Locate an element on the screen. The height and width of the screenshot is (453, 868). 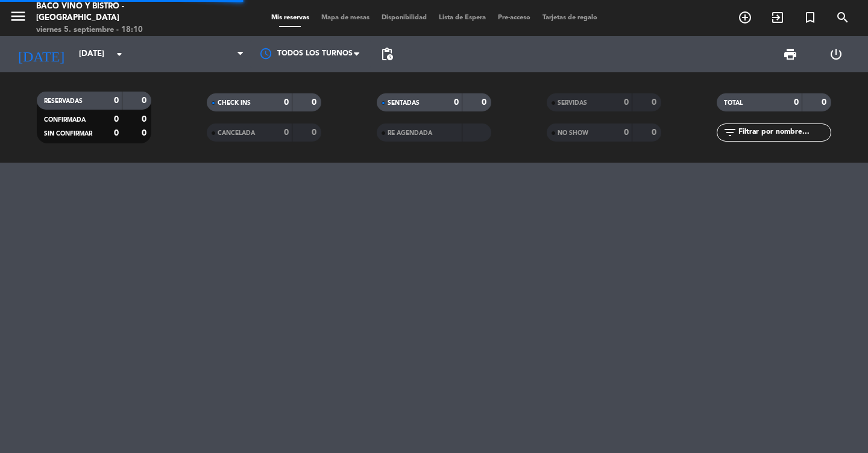
span: RESERVADAS is located at coordinates (63, 101).